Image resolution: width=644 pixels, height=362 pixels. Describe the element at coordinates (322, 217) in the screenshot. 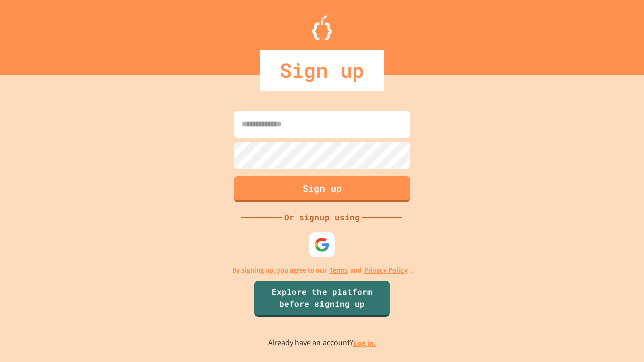

I see `div: Or signup using` at that location.